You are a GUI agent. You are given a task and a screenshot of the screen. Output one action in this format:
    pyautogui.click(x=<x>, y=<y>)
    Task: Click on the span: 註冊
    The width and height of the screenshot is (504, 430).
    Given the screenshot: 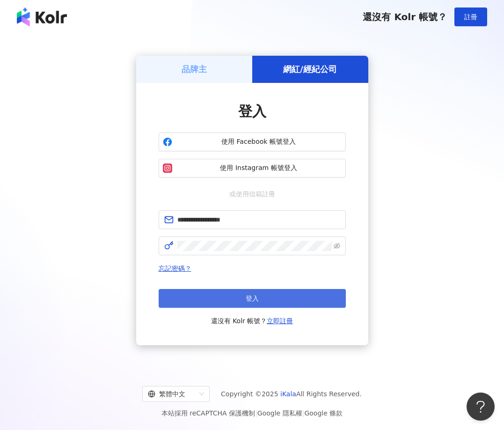 What is the action you would take?
    pyautogui.click(x=471, y=17)
    